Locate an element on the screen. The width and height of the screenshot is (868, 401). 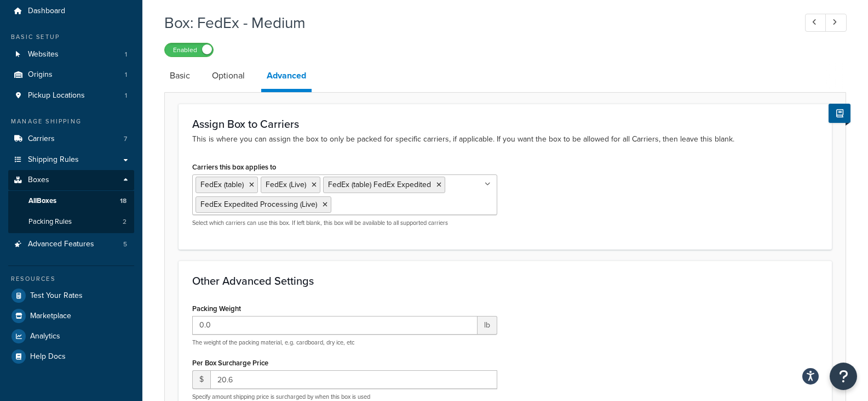
span: lb is located at coordinates (488, 325).